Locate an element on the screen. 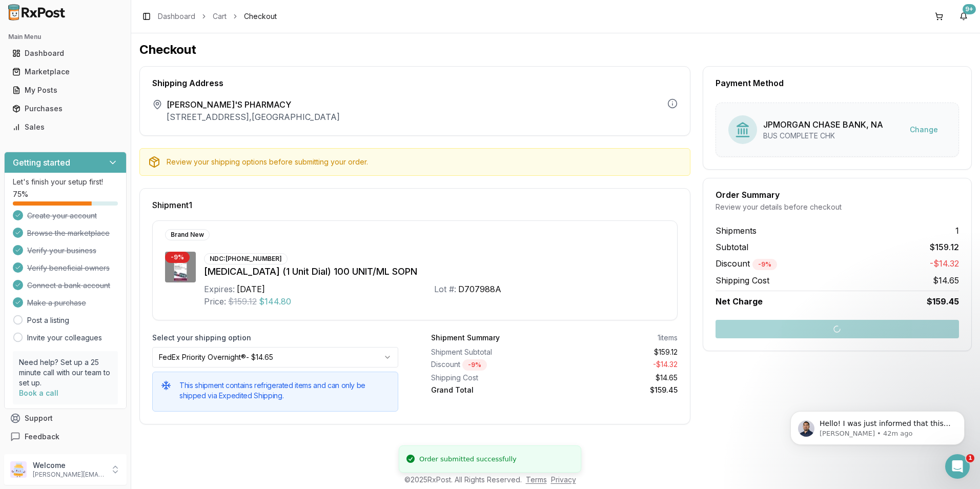  div: Marketplace is located at coordinates (65, 72).